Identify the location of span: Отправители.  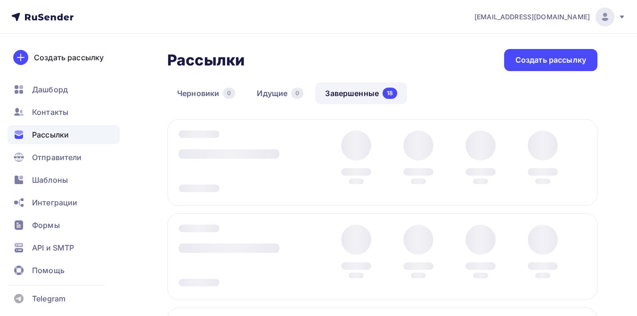
(57, 157).